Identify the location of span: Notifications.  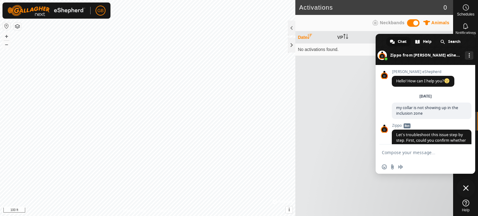
(465, 33).